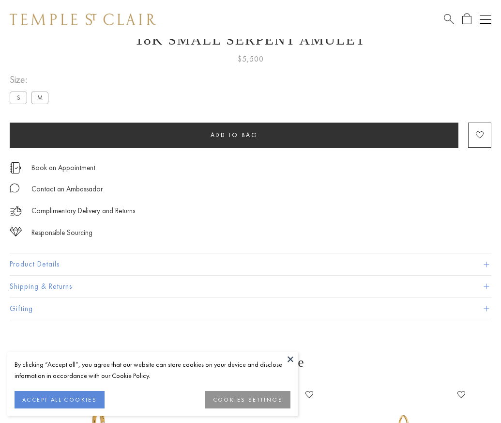  What do you see at coordinates (15, 188) in the screenshot?
I see `img: MessageIcon-01_2.svg` at bounding box center [15, 188].